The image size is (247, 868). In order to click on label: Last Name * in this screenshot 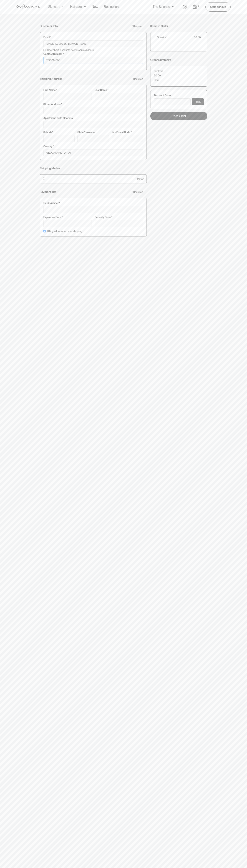, I will do `click(119, 90)`.